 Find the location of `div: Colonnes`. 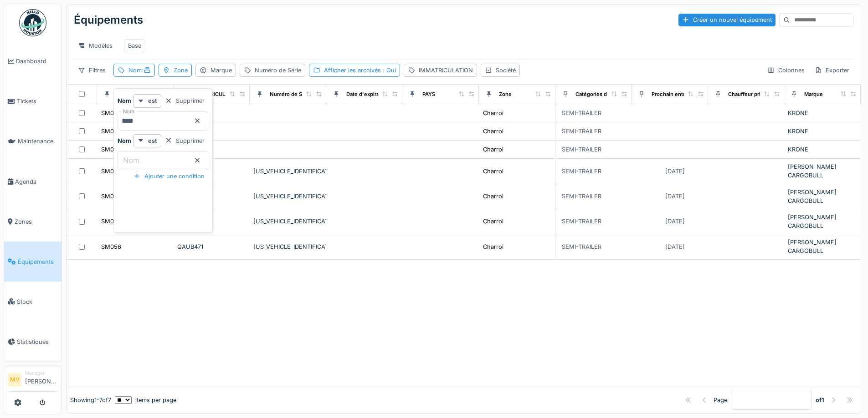

div: Colonnes is located at coordinates (785, 70).